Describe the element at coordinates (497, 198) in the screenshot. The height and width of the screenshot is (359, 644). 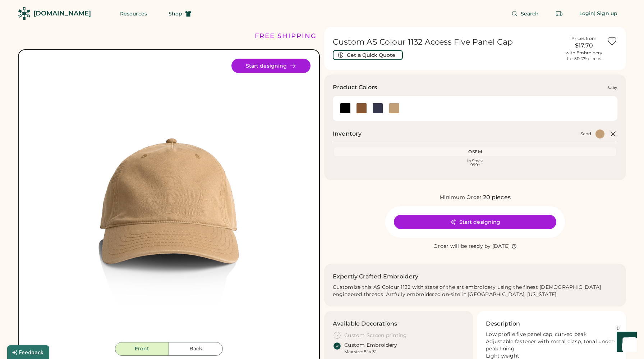
I see `div: 20 pieces` at that location.